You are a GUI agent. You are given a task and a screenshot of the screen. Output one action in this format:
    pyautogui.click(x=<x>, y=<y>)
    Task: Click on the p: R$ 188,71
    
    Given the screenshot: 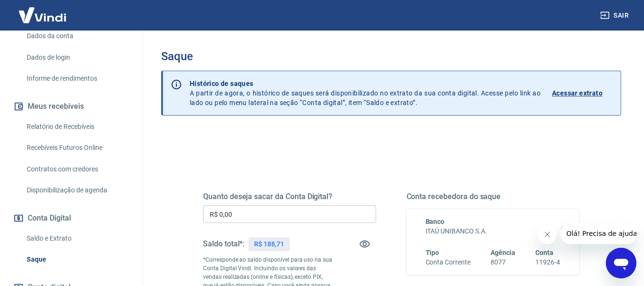 What is the action you would take?
    pyautogui.click(x=269, y=244)
    